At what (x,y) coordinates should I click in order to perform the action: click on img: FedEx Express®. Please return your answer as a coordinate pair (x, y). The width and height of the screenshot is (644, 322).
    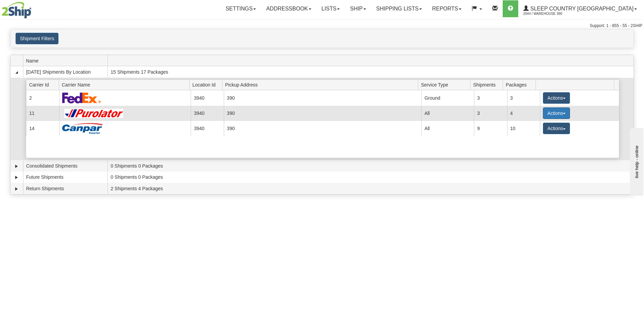
    Looking at the image, I should click on (82, 98).